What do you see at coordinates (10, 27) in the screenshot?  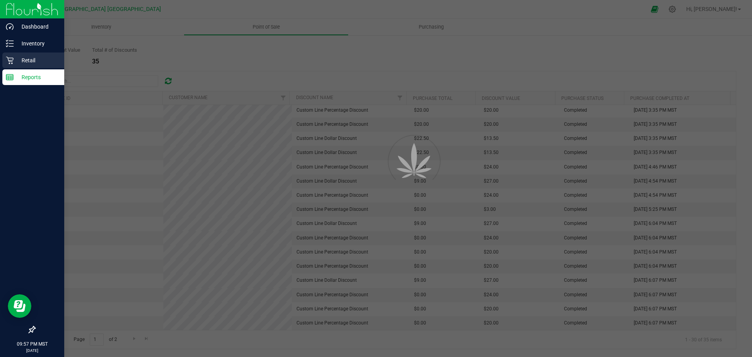 I see `inline-svg: Dashboard` at bounding box center [10, 27].